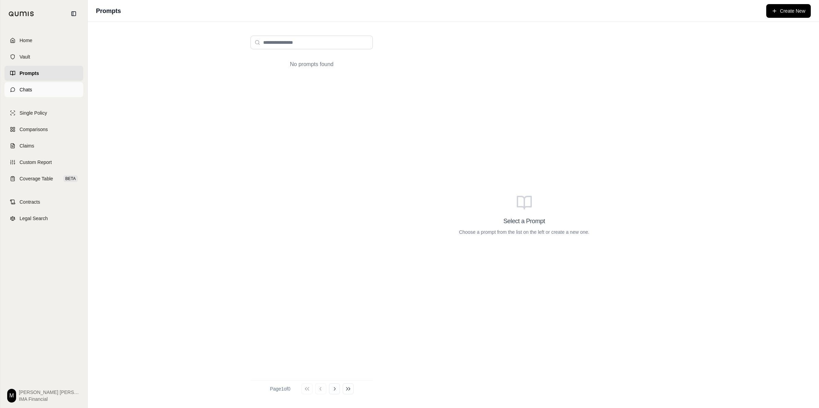 Image resolution: width=819 pixels, height=408 pixels. I want to click on a: Contracts, so click(44, 202).